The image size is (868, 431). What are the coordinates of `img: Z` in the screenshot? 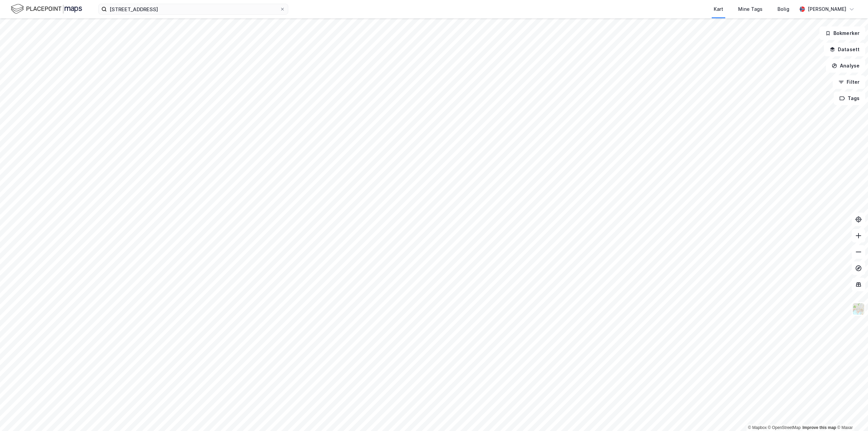 It's located at (859, 309).